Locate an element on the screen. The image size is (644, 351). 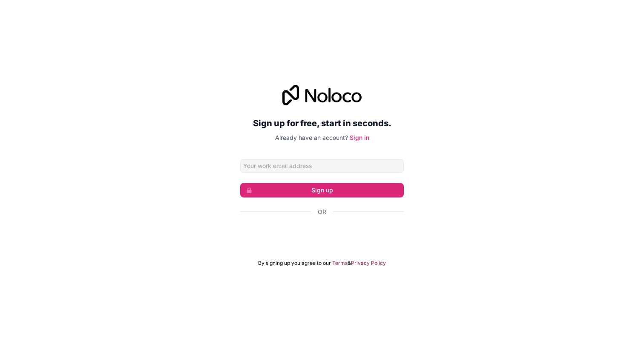
input: Email address is located at coordinates (322, 166).